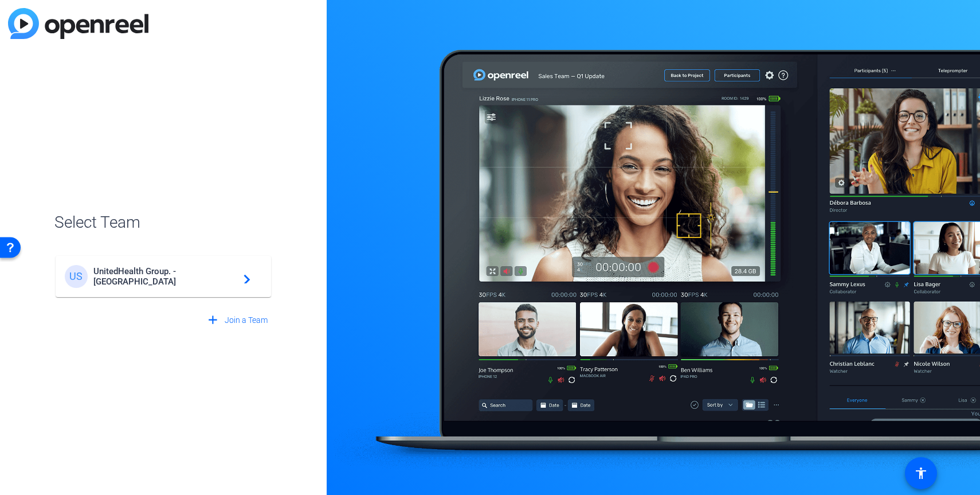  What do you see at coordinates (244, 277) in the screenshot?
I see `mat-icon: navigate_next` at bounding box center [244, 277].